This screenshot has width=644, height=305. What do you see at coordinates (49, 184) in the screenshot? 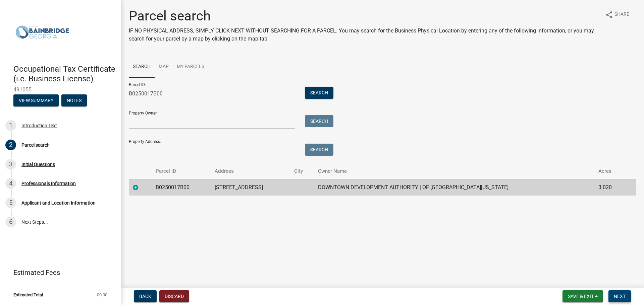
I see `div: Professionals Information` at bounding box center [49, 184].